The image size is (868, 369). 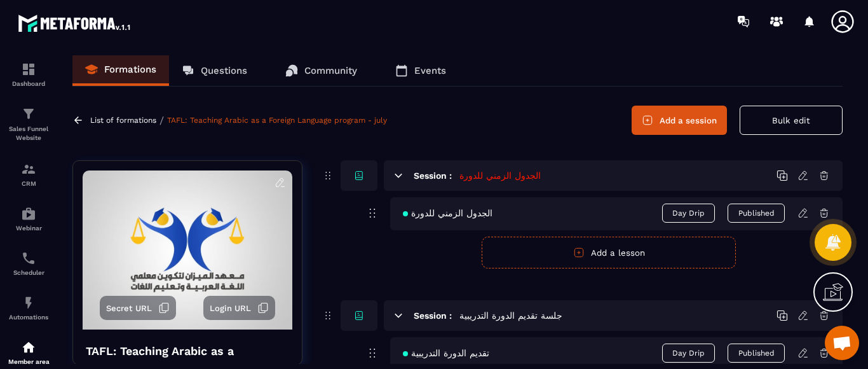 I want to click on p: List of formations, so click(x=123, y=120).